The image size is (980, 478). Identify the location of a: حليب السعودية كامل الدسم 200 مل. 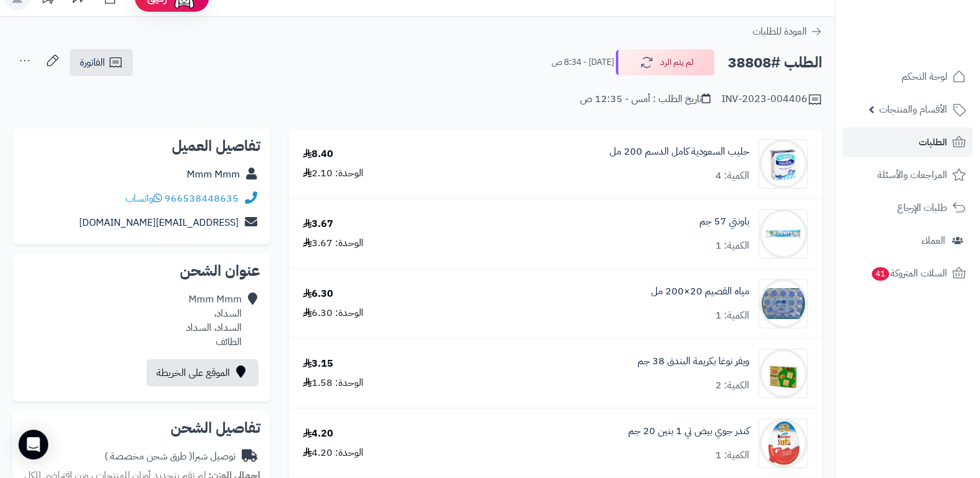
(680, 151).